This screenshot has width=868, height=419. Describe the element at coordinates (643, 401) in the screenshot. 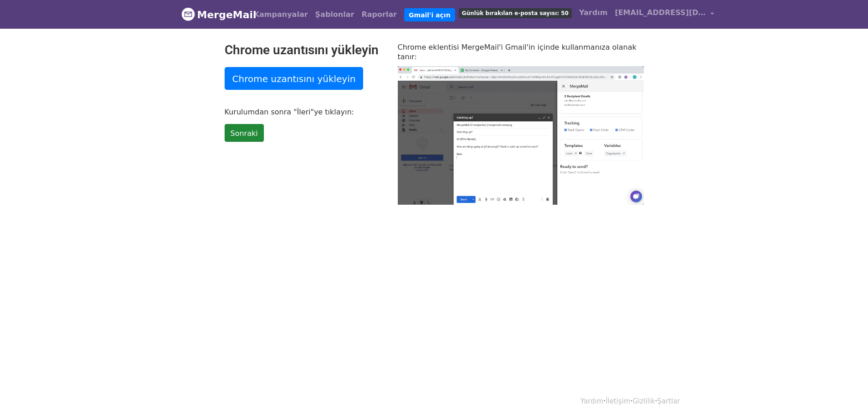

I see `font: Gizlilik` at that location.